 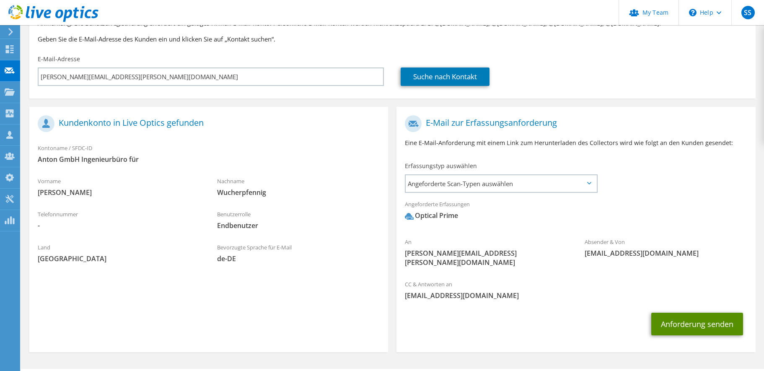 I want to click on div: Benutzerrolle, so click(x=298, y=220).